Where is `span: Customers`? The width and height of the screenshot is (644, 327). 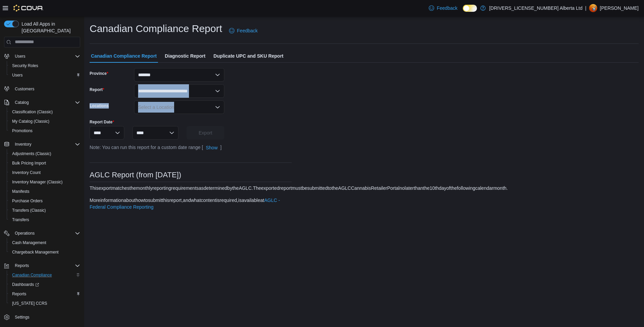
span: Customers is located at coordinates (25, 89).